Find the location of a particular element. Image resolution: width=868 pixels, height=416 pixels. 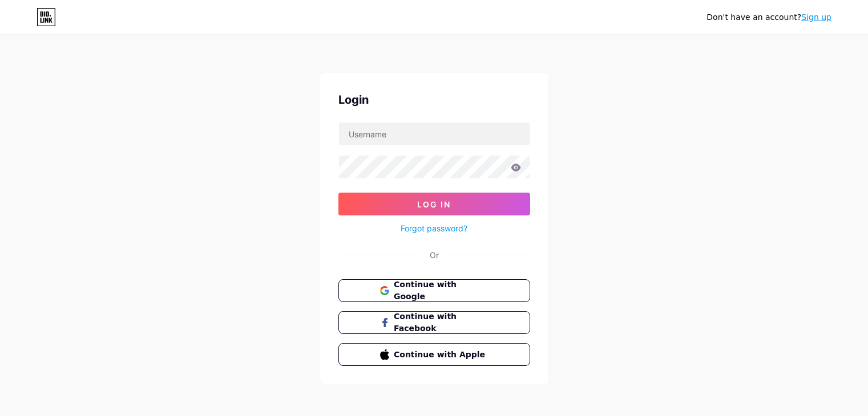

span: Continue with Google is located at coordinates (441, 290).